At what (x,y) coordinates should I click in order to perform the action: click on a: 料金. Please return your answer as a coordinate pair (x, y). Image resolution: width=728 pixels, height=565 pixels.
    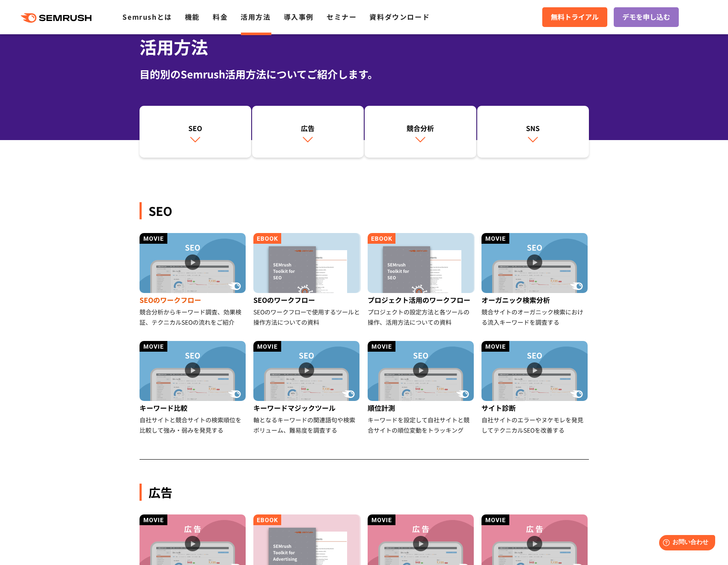
    Looking at the image, I should click on (220, 17).